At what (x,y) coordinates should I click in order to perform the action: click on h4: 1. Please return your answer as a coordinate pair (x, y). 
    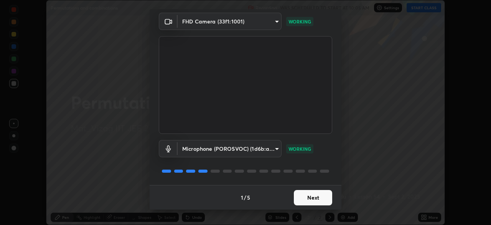
    Looking at the image, I should click on (242, 197).